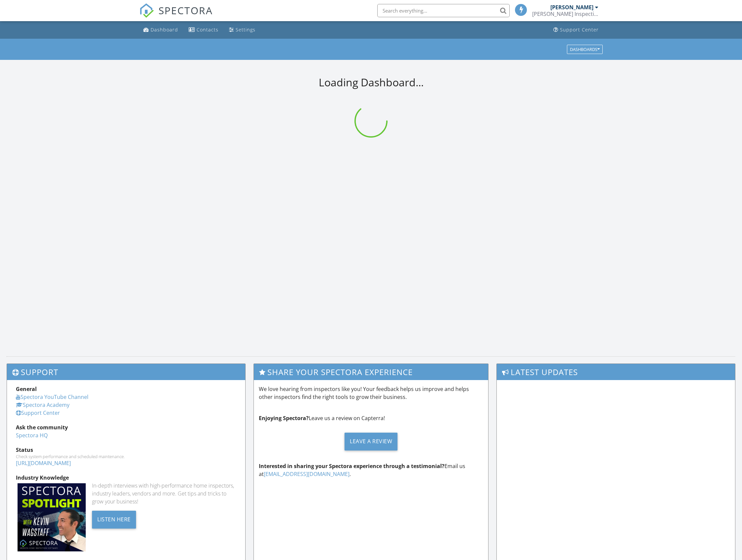 The image size is (742, 560). What do you see at coordinates (615, 372) in the screenshot?
I see `h3: Latest Updates` at bounding box center [615, 372].